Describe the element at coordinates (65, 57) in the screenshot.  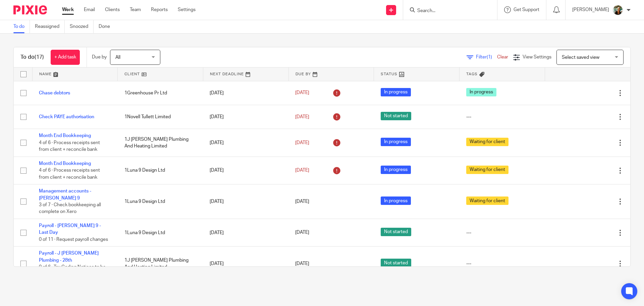
I see `a: + Add task` at that location.